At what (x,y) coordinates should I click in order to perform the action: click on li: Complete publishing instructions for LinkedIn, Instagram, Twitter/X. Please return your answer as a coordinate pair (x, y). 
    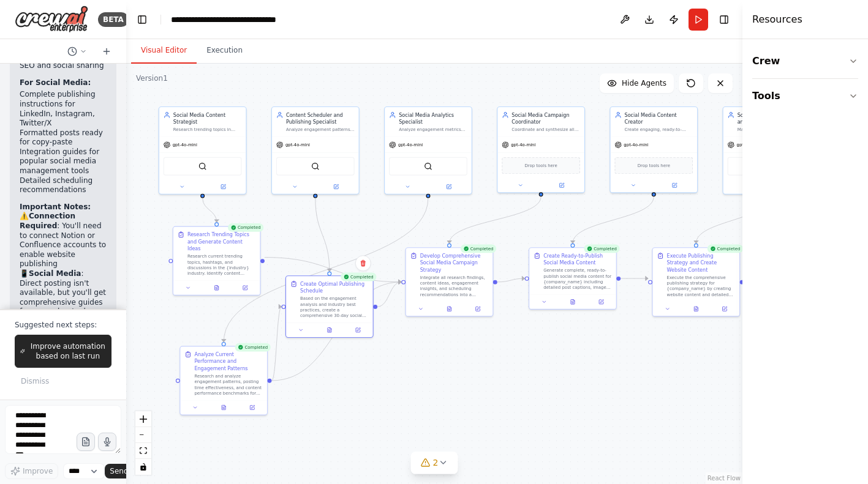
    Looking at the image, I should click on (63, 109).